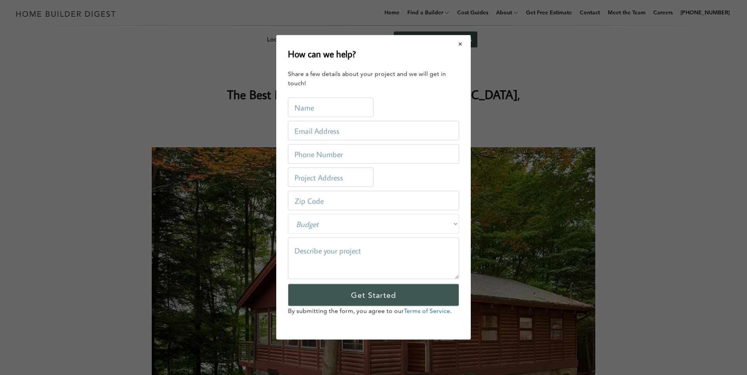 Image resolution: width=747 pixels, height=375 pixels. Describe the element at coordinates (331, 108) in the screenshot. I see `input: Name` at that location.